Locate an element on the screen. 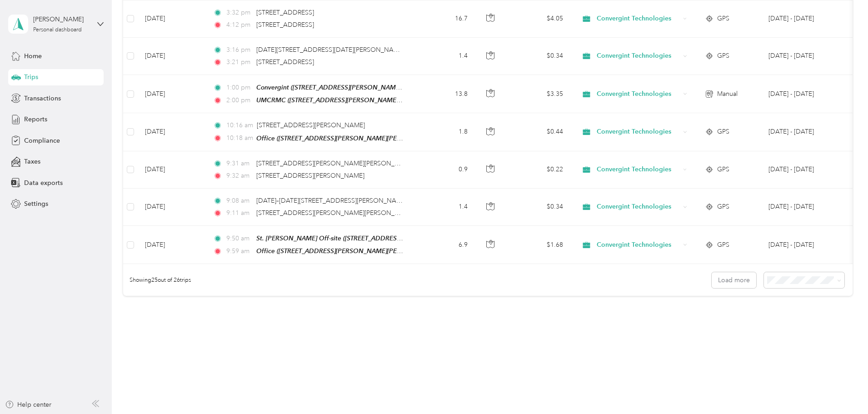 The height and width of the screenshot is (414, 868). td: 6.9 is located at coordinates (445, 245).